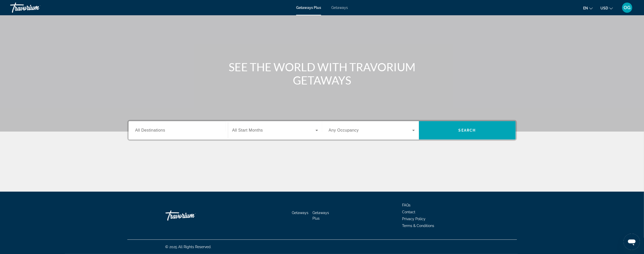 The height and width of the screenshot is (254, 644). Describe the element at coordinates (150, 130) in the screenshot. I see `span: All Destinations` at that location.